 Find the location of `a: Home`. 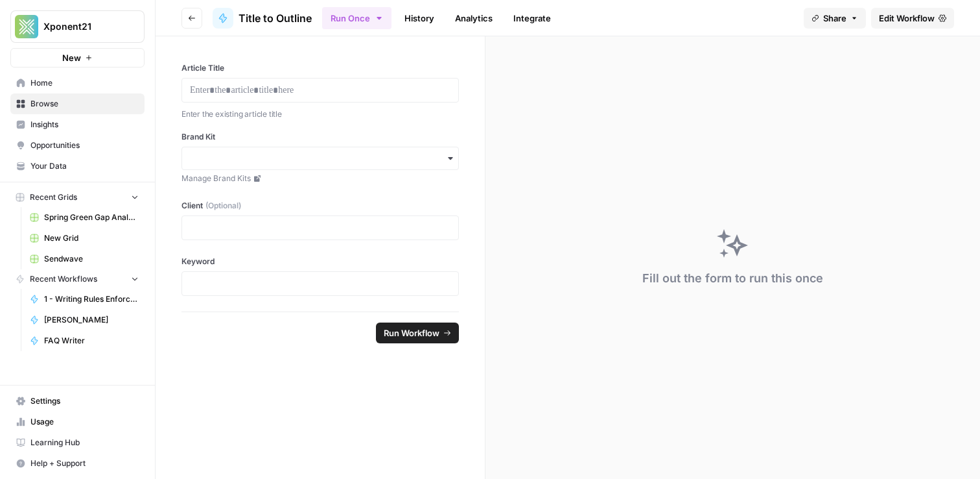

a: Home is located at coordinates (77, 83).